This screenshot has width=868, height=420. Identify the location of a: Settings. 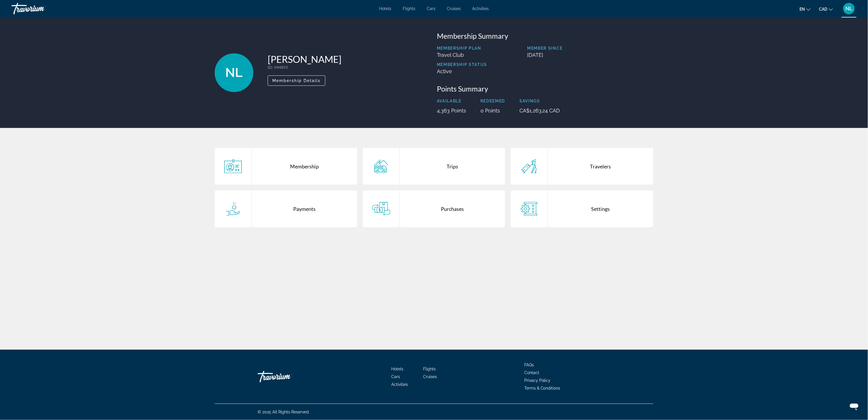
(582, 209).